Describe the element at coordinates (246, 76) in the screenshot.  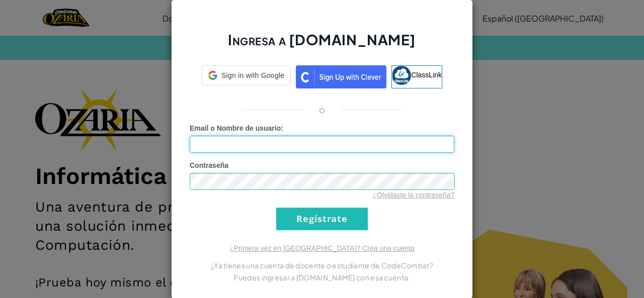
I see `div: Sign in with Google` at that location.